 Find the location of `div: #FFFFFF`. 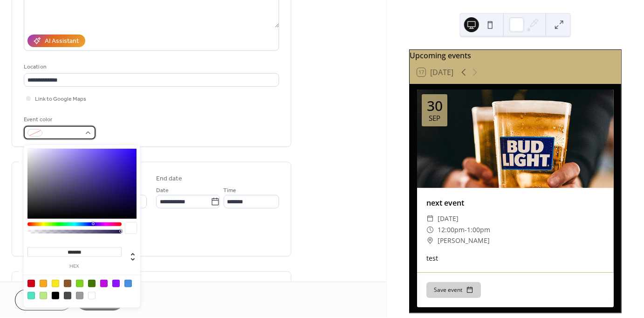

div: #FFFFFF is located at coordinates (92, 295).